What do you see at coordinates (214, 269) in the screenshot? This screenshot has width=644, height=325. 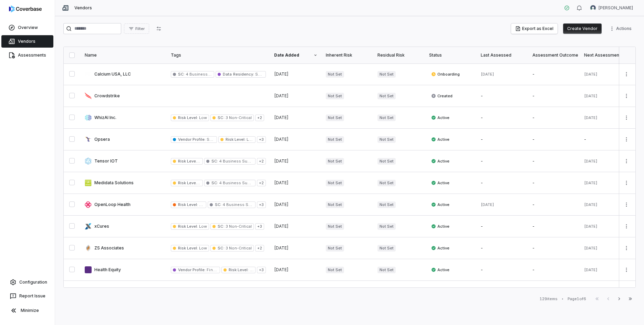 I see `span: Financial` at bounding box center [214, 269].